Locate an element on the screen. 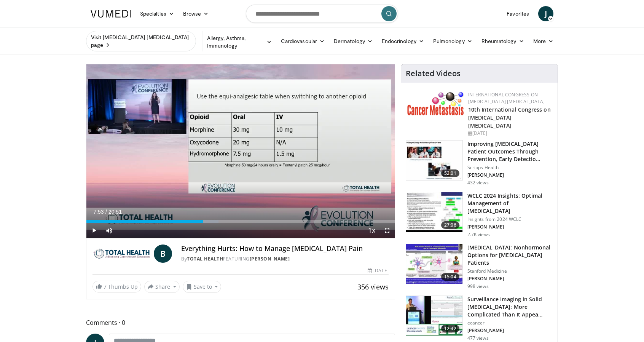 This screenshot has width=644, height=342. p: Scripps Health is located at coordinates (510, 168).